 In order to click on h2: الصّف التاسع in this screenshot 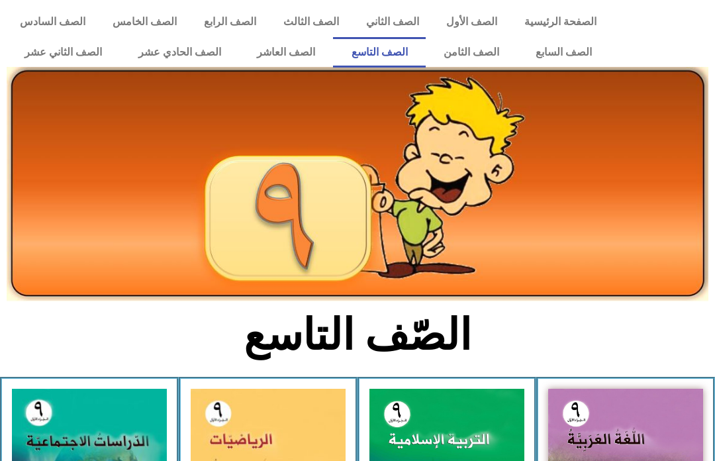, I will do `click(357, 335)`.